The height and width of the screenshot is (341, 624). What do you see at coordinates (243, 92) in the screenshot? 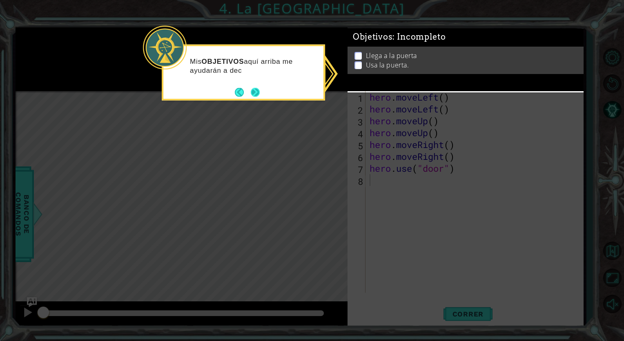
I see `button: Back` at bounding box center [243, 92].